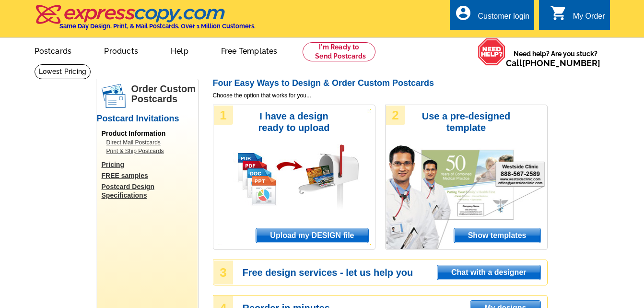  What do you see at coordinates (380, 83) in the screenshot?
I see `h2: Four Easy Ways to Design & Order Custom Postcards` at bounding box center [380, 83].